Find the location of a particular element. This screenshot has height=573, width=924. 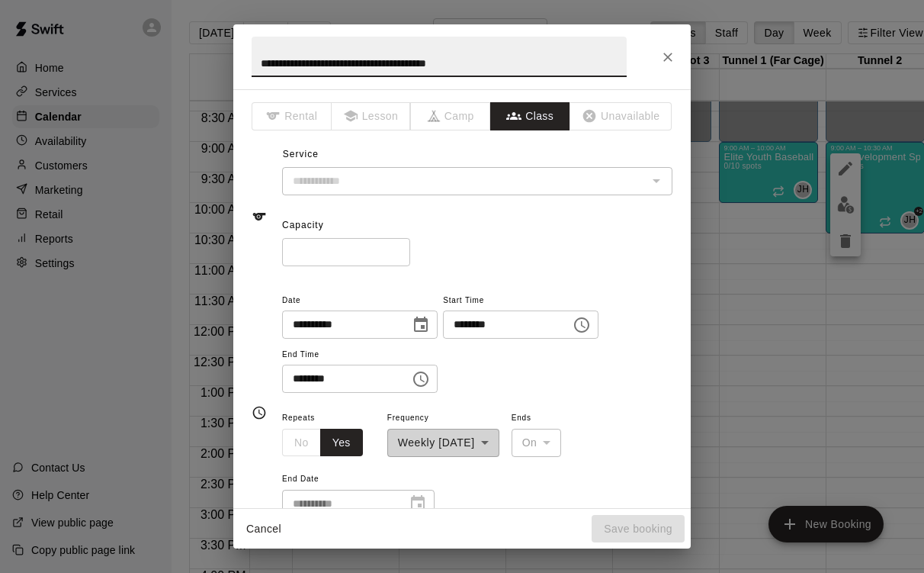

span: Repeats is located at coordinates (329, 418).